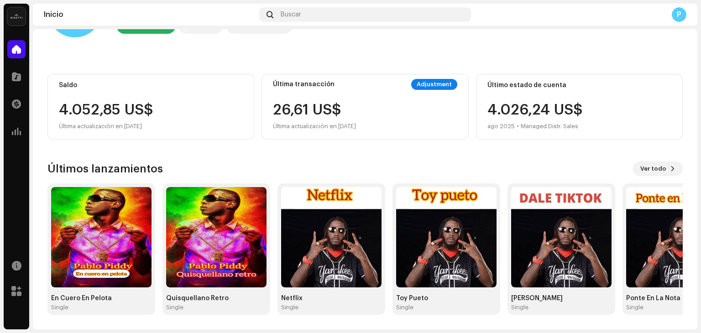 This screenshot has height=333, width=701. I want to click on re-o-card-value: Saldo, so click(151, 107).